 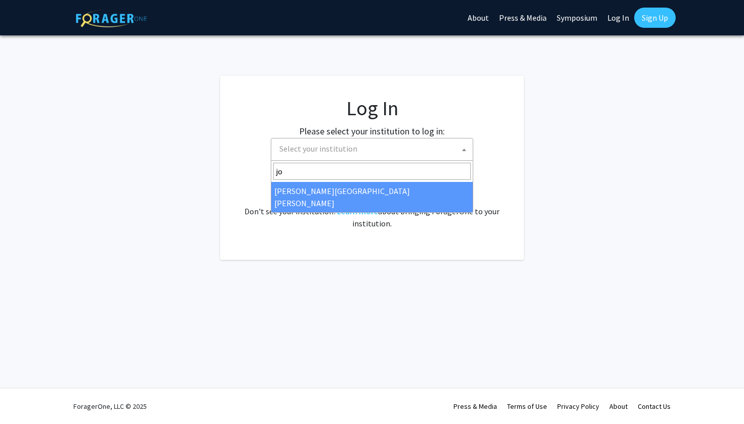 What do you see at coordinates (111, 18) in the screenshot?
I see `img: ForagerOne Logo` at bounding box center [111, 18].